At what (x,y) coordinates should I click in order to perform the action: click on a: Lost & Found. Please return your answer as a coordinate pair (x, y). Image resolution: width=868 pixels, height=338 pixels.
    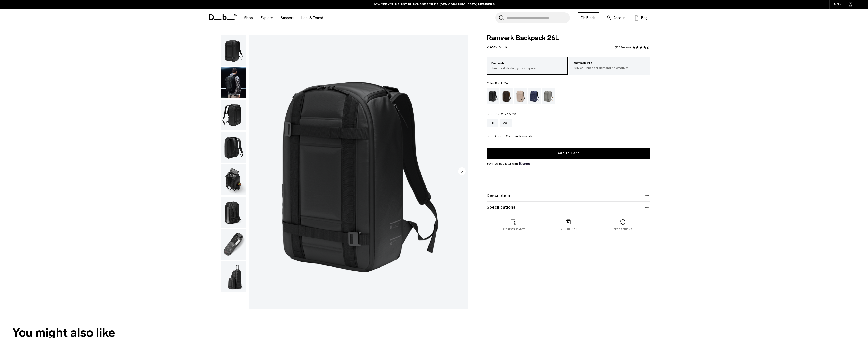
    Looking at the image, I should click on (312, 18).